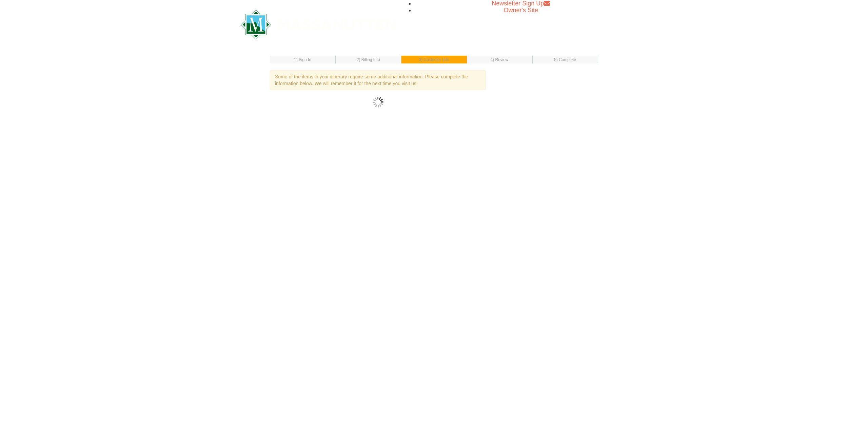  Describe the element at coordinates (378, 80) in the screenshot. I see `div: Some of the items in your itinerary require some additional information. Please complete the info...` at that location.